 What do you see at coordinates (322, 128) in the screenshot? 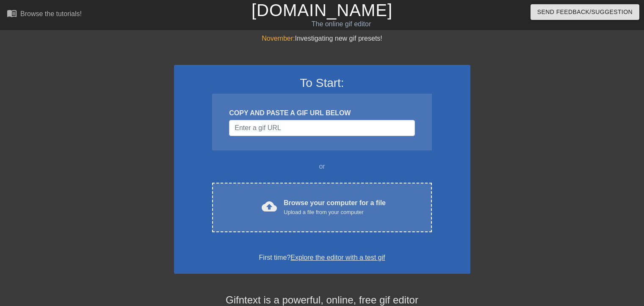
I see `input: Username` at bounding box center [322, 128].